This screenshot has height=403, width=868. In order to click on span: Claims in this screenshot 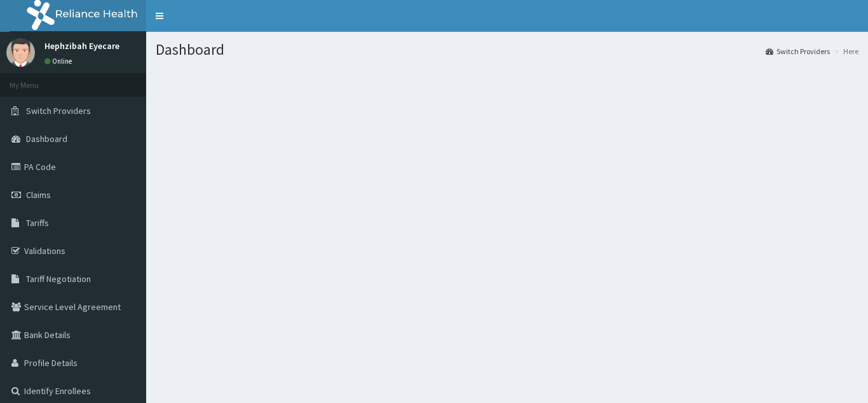, I will do `click(38, 194)`.